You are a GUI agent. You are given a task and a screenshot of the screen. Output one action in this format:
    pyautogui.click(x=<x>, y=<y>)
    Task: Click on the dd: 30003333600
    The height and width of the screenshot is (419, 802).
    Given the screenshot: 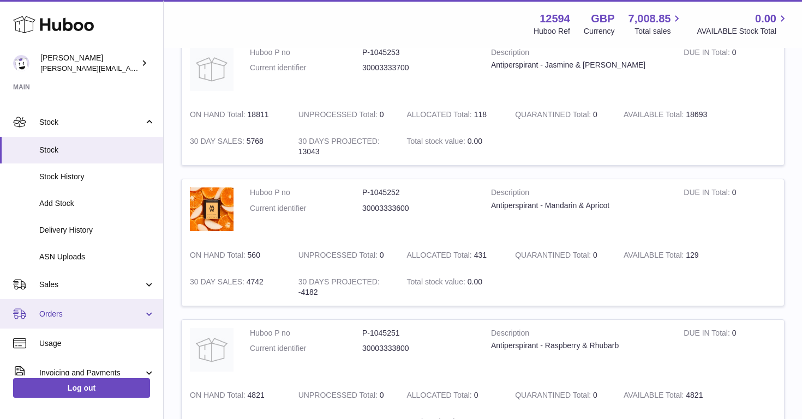 What is the action you would take?
    pyautogui.click(x=418, y=208)
    